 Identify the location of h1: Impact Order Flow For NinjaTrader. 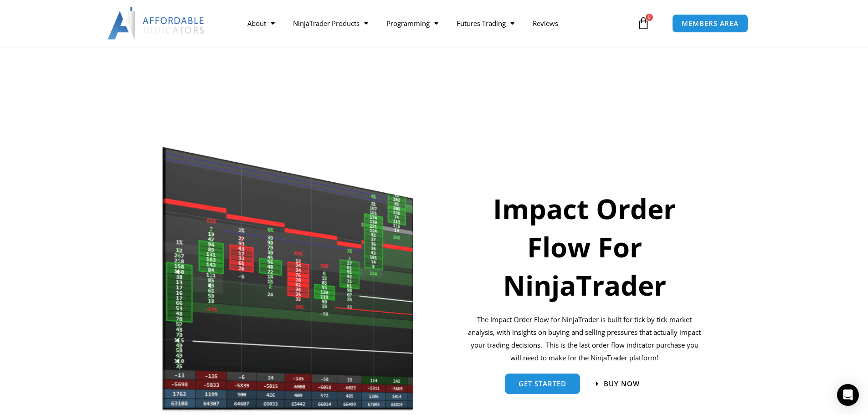
(585, 247).